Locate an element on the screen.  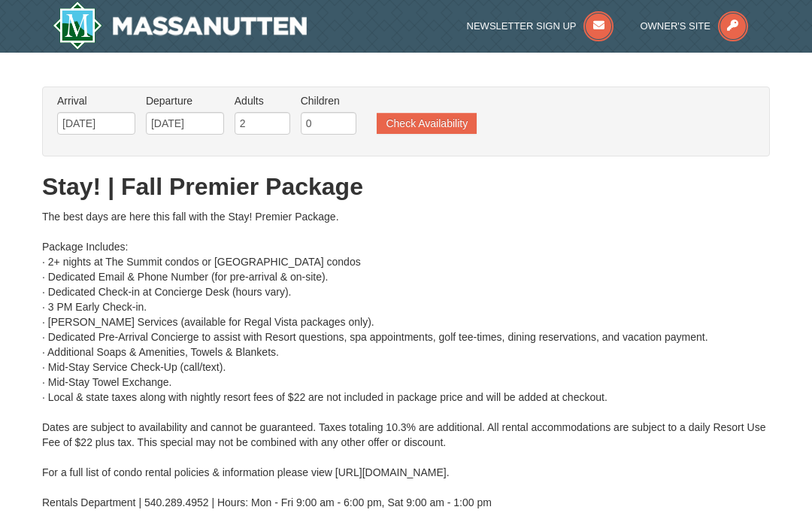
span: Owner's Site is located at coordinates (675, 25).